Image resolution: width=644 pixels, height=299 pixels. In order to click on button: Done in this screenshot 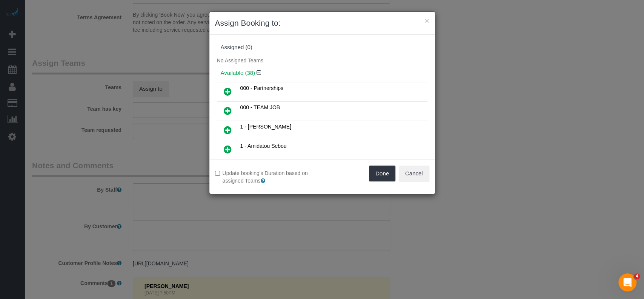, I will do `click(382, 173)`.